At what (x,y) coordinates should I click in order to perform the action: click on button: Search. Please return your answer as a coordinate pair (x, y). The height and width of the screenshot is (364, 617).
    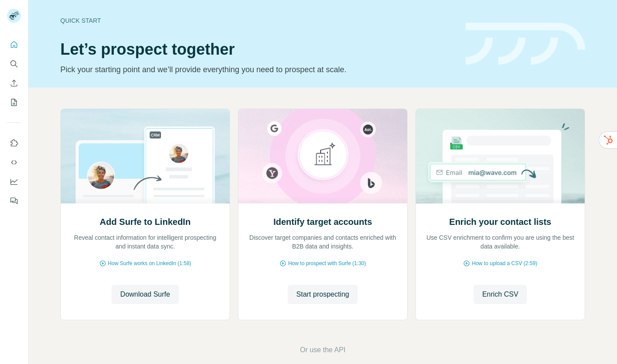
    Looking at the image, I should click on (14, 64).